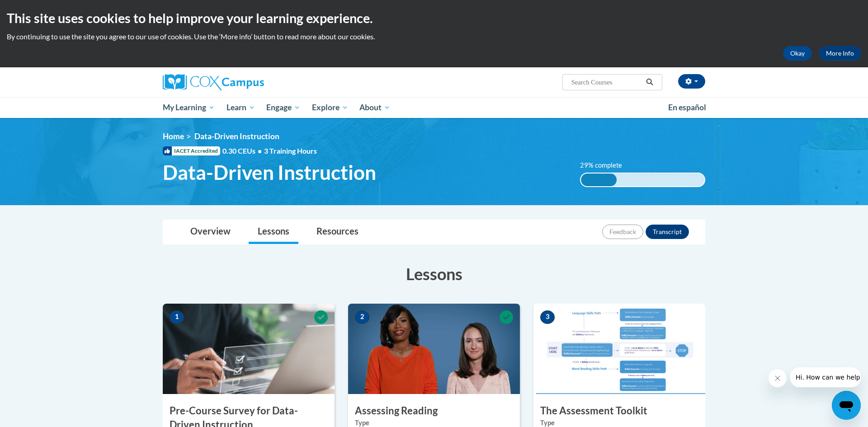 This screenshot has width=868, height=427. What do you see at coordinates (687, 107) in the screenshot?
I see `a: En español` at bounding box center [687, 107].